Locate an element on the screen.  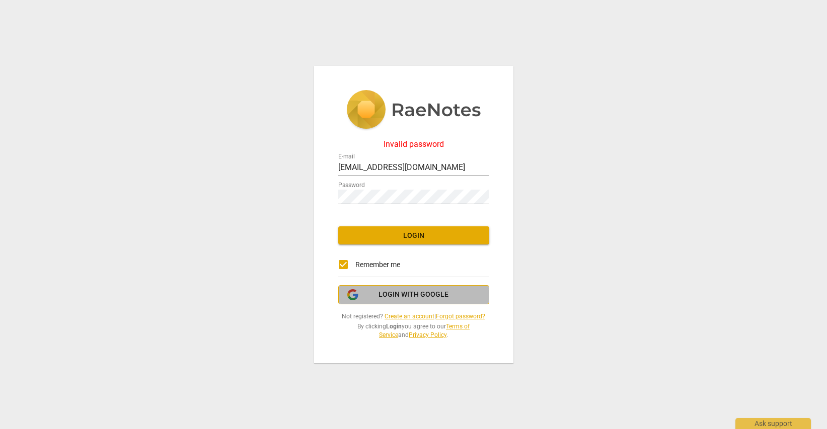
b: Login is located at coordinates (394, 327).